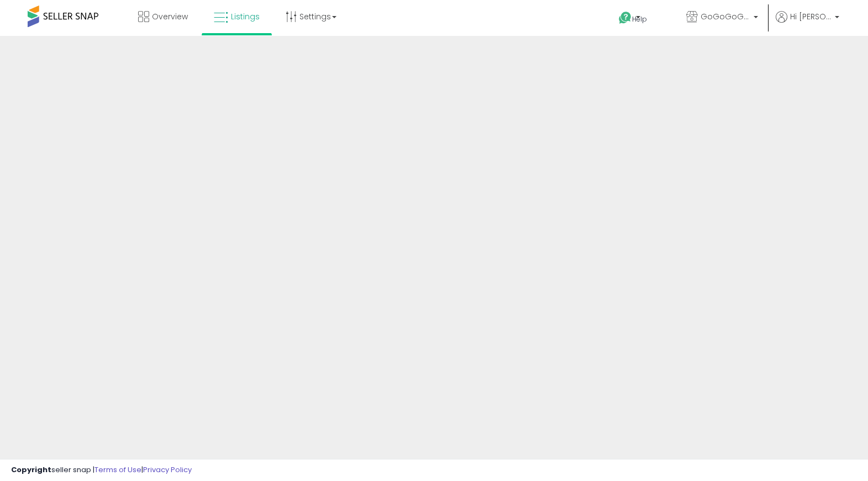 This screenshot has width=868, height=481. What do you see at coordinates (246, 17) in the screenshot?
I see `span: Listings` at bounding box center [246, 17].